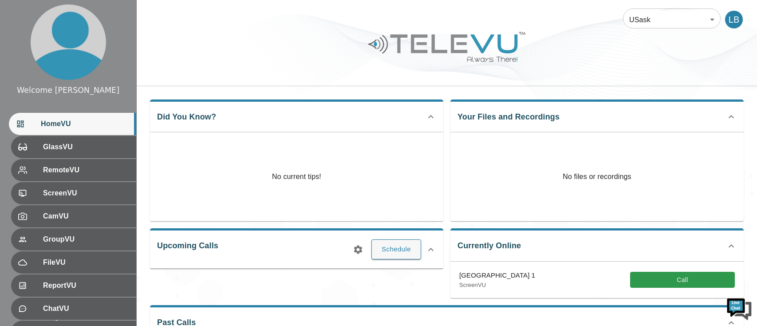 This screenshot has height=326, width=757. Describe the element at coordinates (497, 285) in the screenshot. I see `p: ScreenVU` at that location.